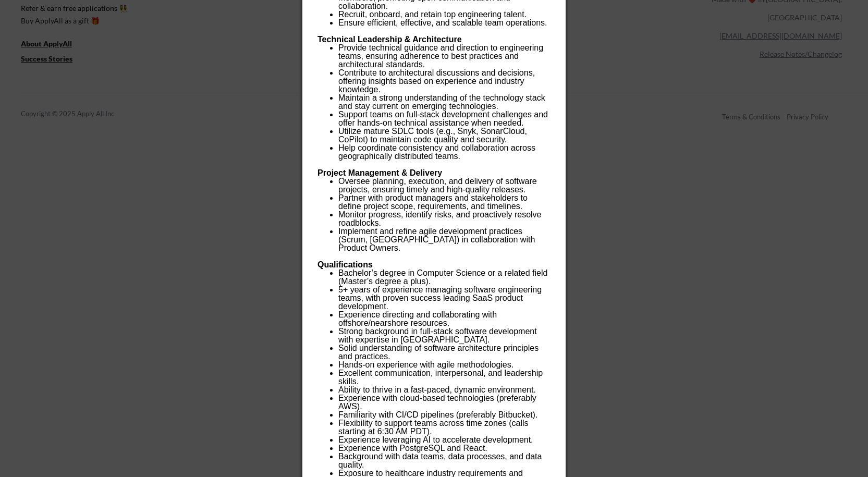 This screenshot has width=868, height=477. Describe the element at coordinates (445, 352) in the screenshot. I see `li: Solid understanding of software architecture principles and practices.` at that location.